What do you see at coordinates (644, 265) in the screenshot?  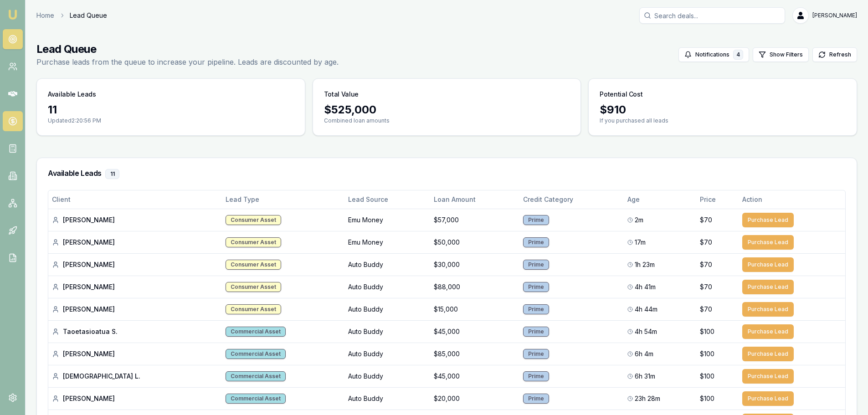 I see `span: 1h 23m` at bounding box center [644, 265].